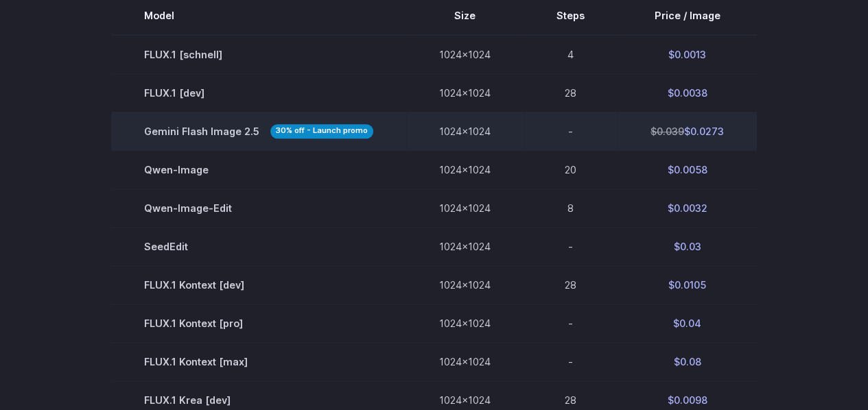  Describe the element at coordinates (687, 170) in the screenshot. I see `td: $0.0058` at that location.